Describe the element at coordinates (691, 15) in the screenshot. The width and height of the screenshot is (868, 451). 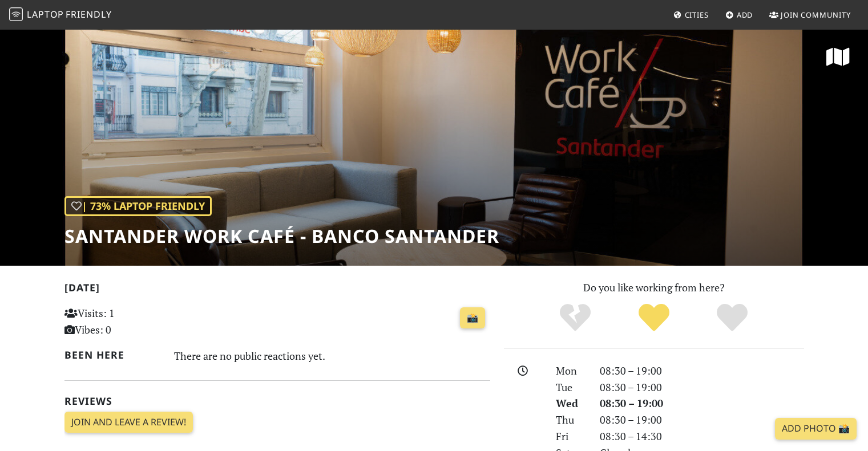
I see `a: Cities` at that location.